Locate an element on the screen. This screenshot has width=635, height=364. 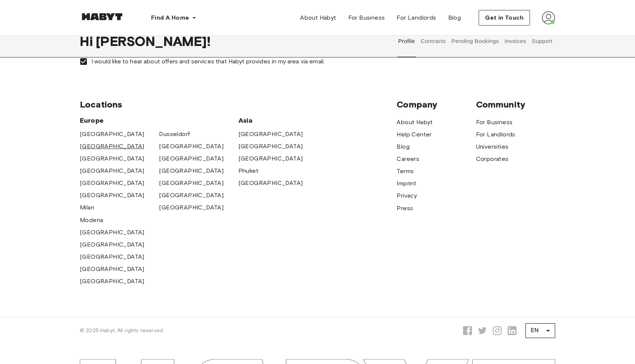
span: Community is located at coordinates (516, 105).